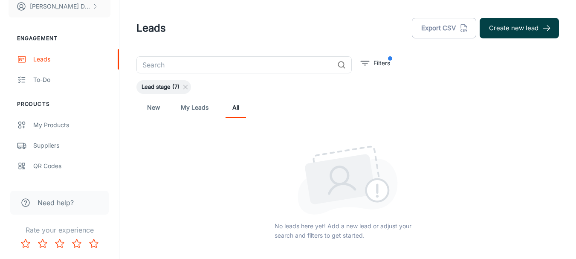  What do you see at coordinates (164, 87) in the screenshot?
I see `div: Lead stage (7)` at bounding box center [164, 87].